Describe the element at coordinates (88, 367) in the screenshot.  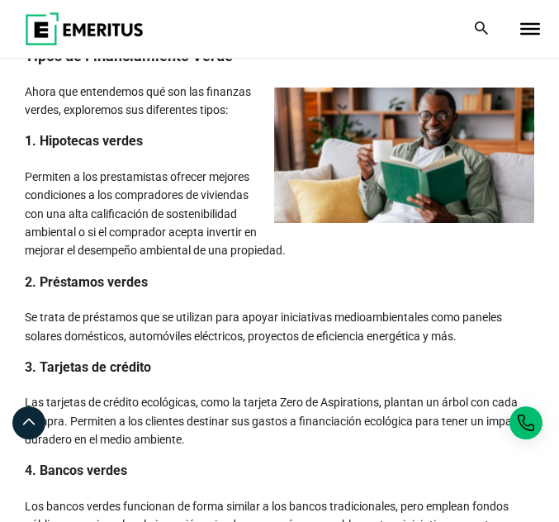
I see `font: 3. Tarjetas de crédito` at that location.